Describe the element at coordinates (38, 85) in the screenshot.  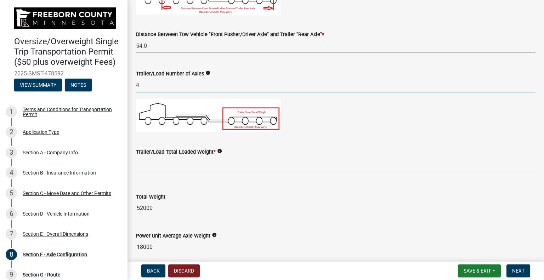
I see `wm-modal-confirm: Summary` at that location.